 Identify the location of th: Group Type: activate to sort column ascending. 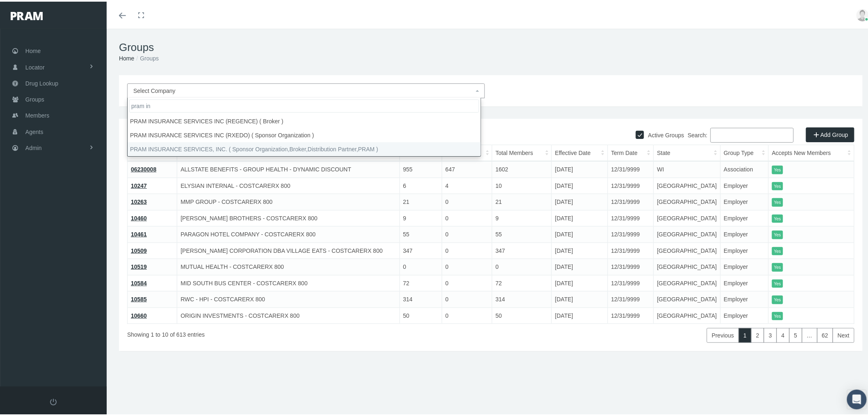
(745, 151).